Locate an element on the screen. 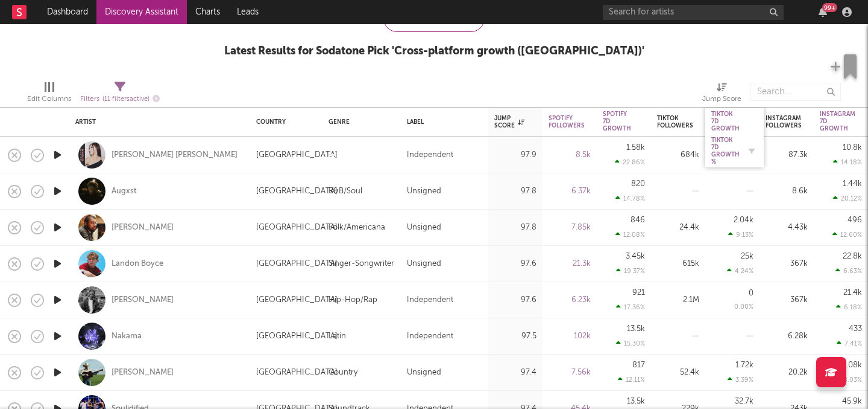 This screenshot has width=868, height=409. div: 97.5 is located at coordinates (515, 336).